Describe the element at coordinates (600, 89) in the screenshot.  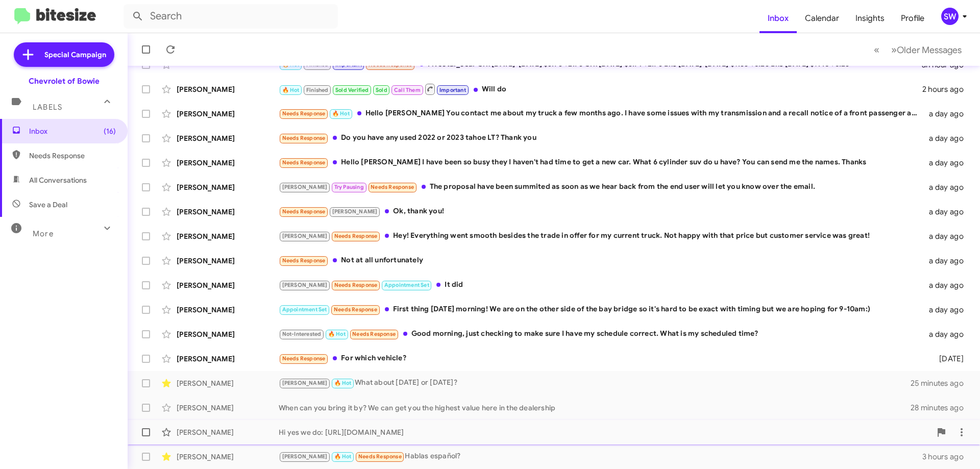
I see `div: Will do` at that location.